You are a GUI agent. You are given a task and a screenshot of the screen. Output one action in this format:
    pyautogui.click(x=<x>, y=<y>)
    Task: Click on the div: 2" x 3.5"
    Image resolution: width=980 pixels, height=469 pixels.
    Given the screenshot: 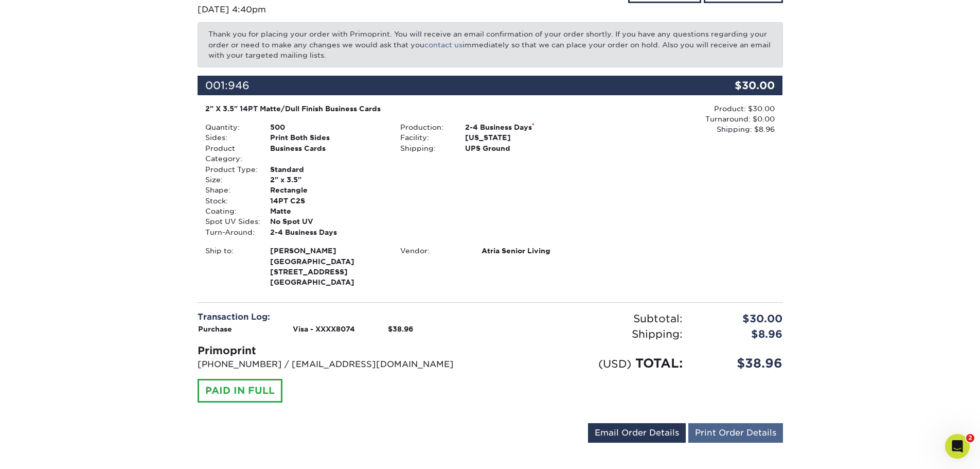 What is the action you would take?
    pyautogui.click(x=327, y=179)
    